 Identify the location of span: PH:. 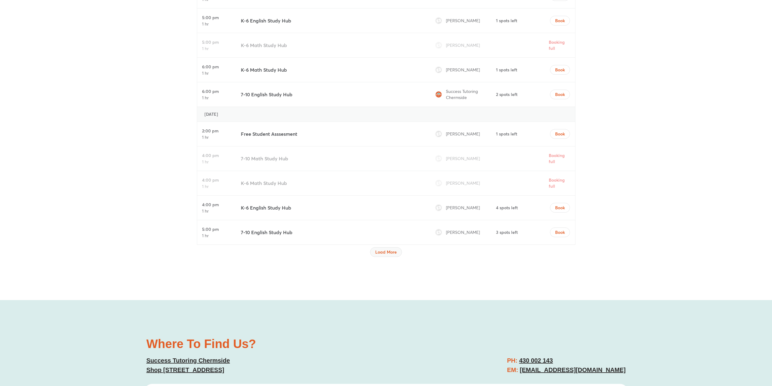
(512, 360).